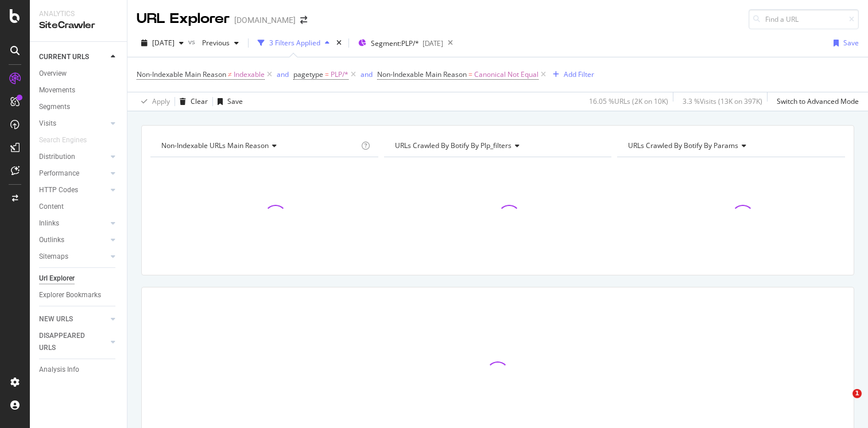 This screenshot has width=868, height=428. Describe the element at coordinates (214, 42) in the screenshot. I see `span: Previous` at that location.